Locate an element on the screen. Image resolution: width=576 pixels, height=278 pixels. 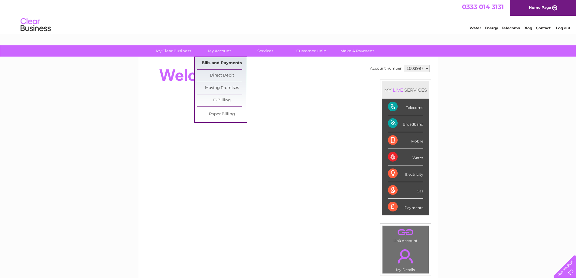
a: Telecoms is located at coordinates (511, 28).